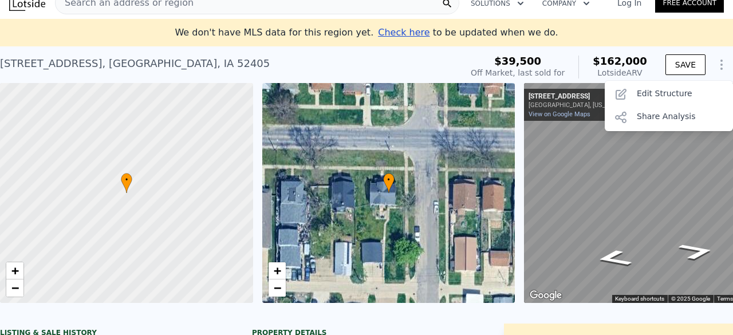 The height and width of the screenshot is (335, 733). Describe the element at coordinates (546, 295) in the screenshot. I see `a: Open this area in Google Maps (opens a new window)` at that location.